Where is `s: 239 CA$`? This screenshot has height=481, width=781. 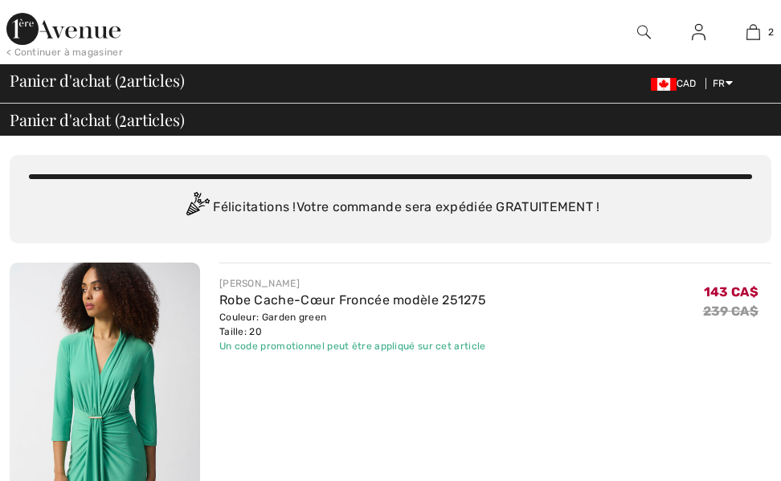 s: 239 CA$ is located at coordinates (730, 311).